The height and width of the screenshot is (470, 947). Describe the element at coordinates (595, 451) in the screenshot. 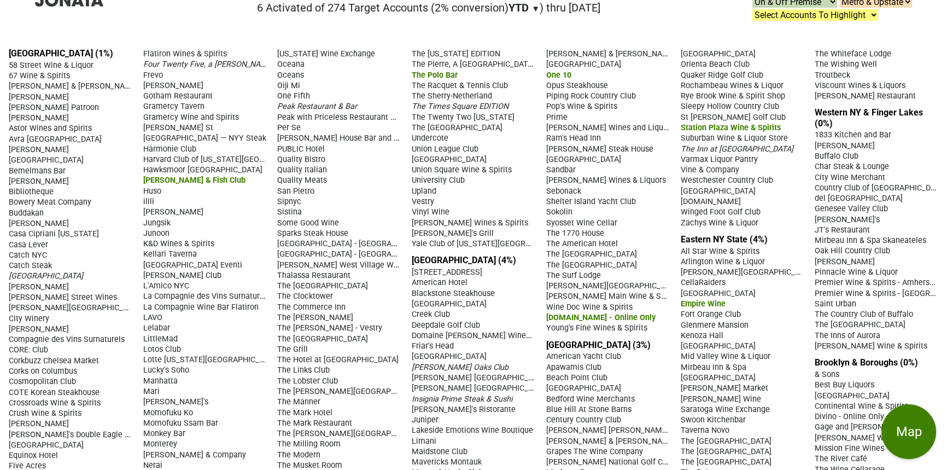

I see `span: Grapes The Wine Company` at that location.